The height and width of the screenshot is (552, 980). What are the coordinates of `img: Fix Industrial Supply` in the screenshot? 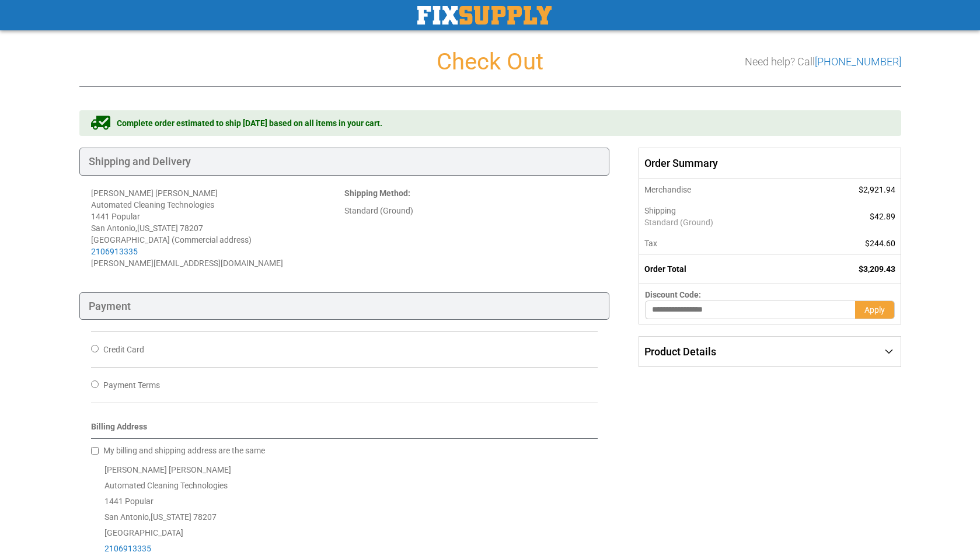 It's located at (485, 15).